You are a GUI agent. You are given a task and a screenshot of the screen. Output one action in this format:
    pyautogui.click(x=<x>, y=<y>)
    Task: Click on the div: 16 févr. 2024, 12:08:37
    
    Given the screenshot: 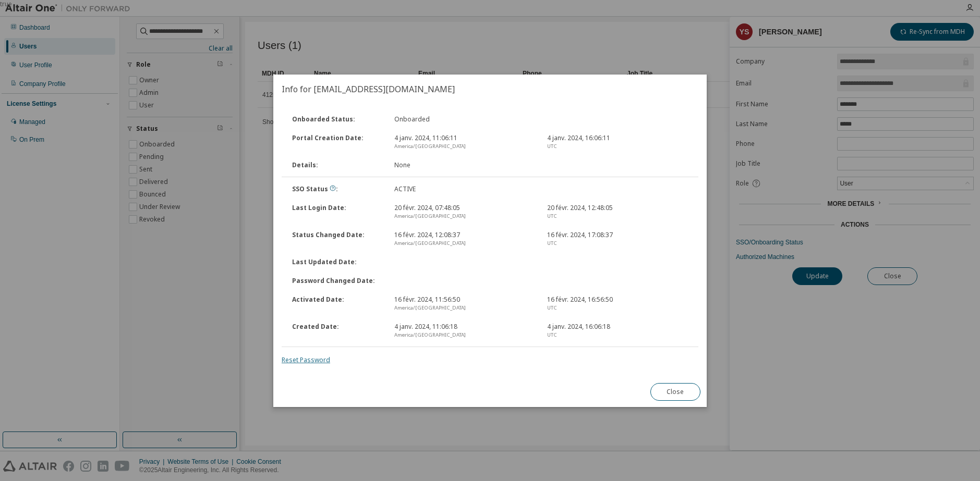 What is the action you would take?
    pyautogui.click(x=465, y=239)
    